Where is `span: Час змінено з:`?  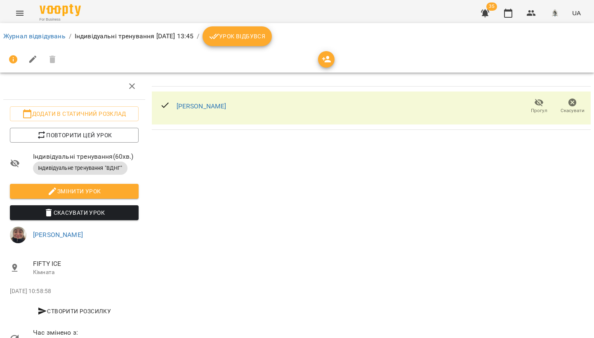 span: Час змінено з: is located at coordinates (86, 333).